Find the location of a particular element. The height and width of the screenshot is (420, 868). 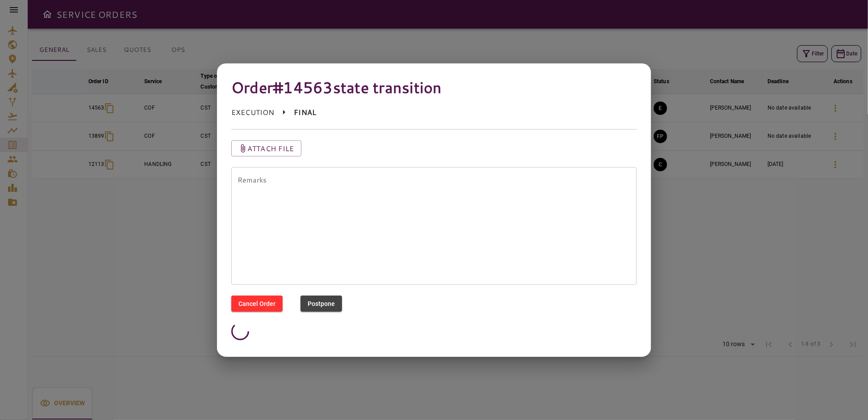

button: Postpone is located at coordinates (322, 303).